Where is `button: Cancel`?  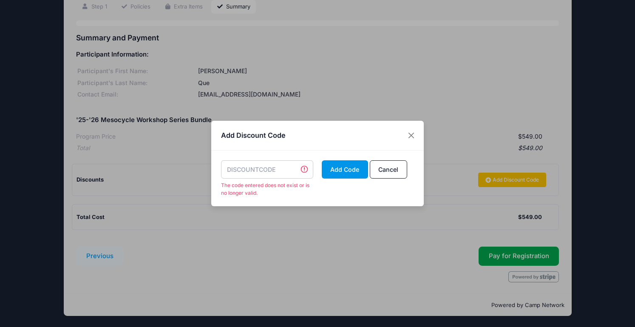 button: Cancel is located at coordinates (389, 169).